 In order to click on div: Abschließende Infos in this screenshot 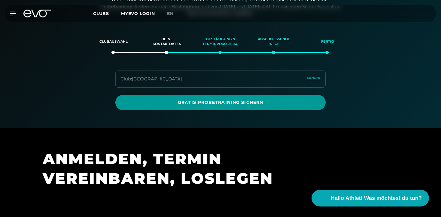, I will do `click(274, 42)`.